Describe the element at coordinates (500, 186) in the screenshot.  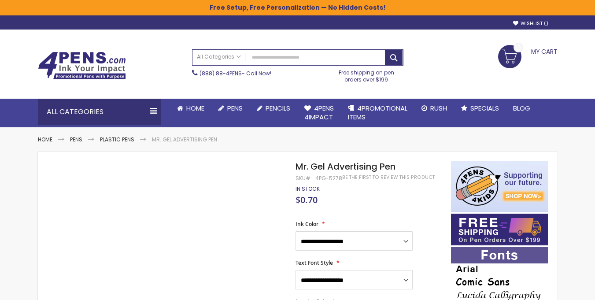
I see `img: 4pens 4 kids` at that location.